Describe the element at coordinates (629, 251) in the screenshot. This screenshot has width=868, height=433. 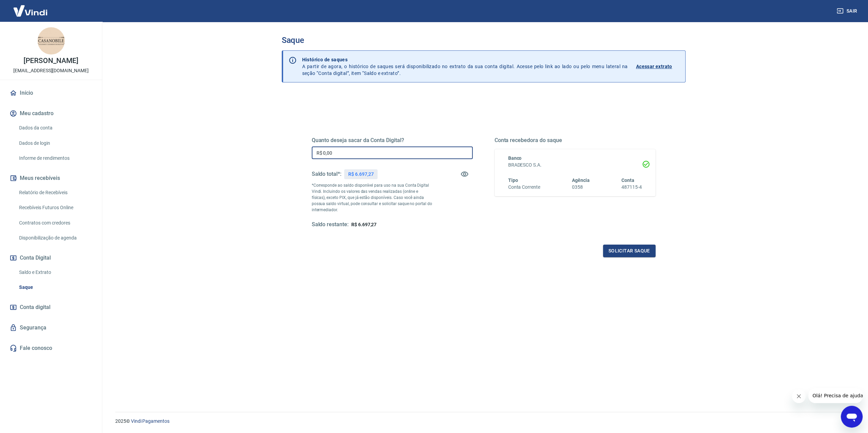
I see `button: Solicitar saque` at that location.